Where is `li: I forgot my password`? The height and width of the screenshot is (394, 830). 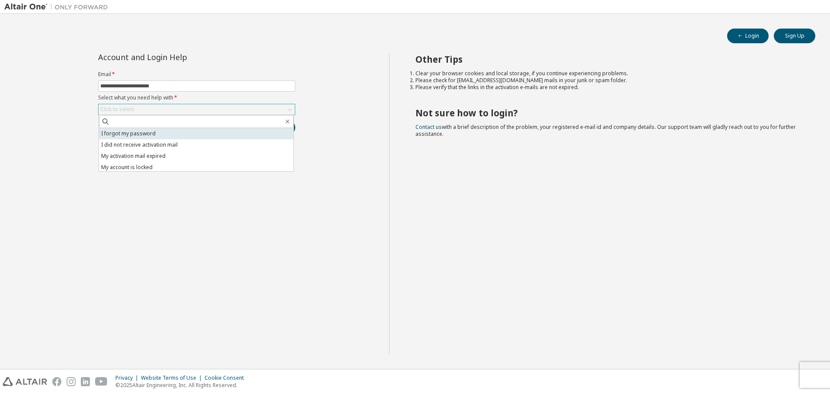
li: I forgot my password is located at coordinates (196, 134).